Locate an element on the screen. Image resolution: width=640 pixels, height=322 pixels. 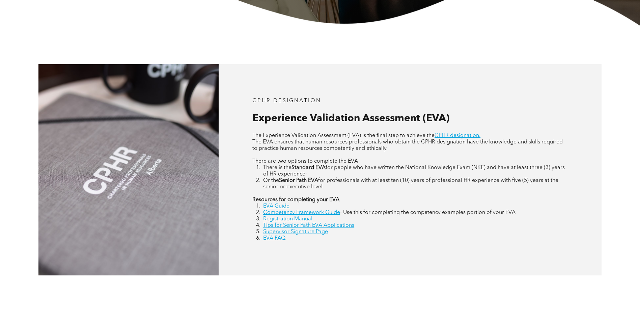
a: CPHR designation. is located at coordinates (458, 136).